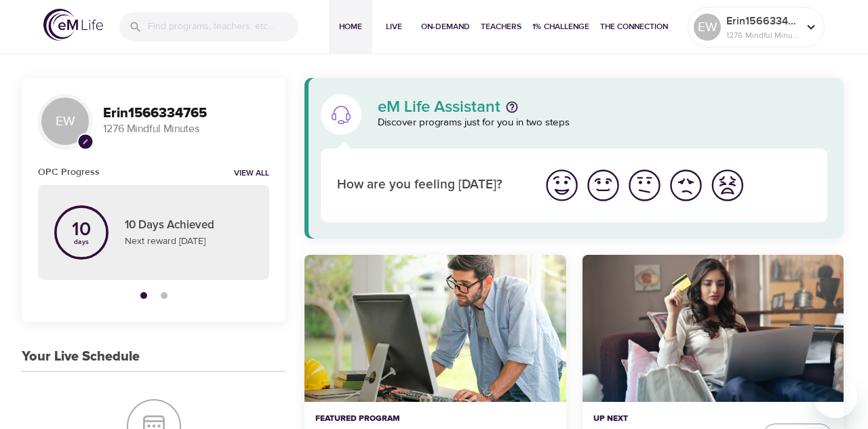  I want to click on img: great, so click(562, 185).